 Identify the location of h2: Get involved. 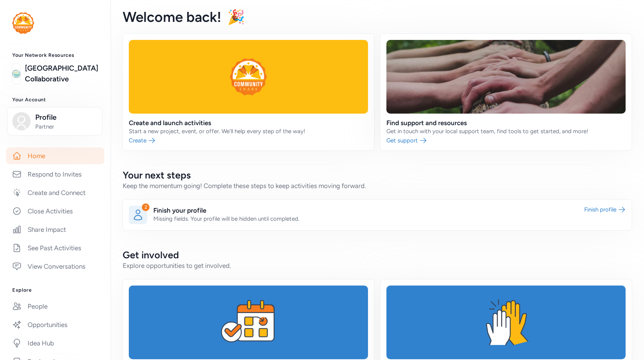
(377, 254).